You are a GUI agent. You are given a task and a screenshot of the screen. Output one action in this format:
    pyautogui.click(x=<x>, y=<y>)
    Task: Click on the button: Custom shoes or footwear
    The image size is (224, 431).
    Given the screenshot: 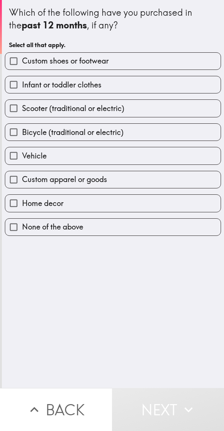 What is the action you would take?
    pyautogui.click(x=113, y=61)
    